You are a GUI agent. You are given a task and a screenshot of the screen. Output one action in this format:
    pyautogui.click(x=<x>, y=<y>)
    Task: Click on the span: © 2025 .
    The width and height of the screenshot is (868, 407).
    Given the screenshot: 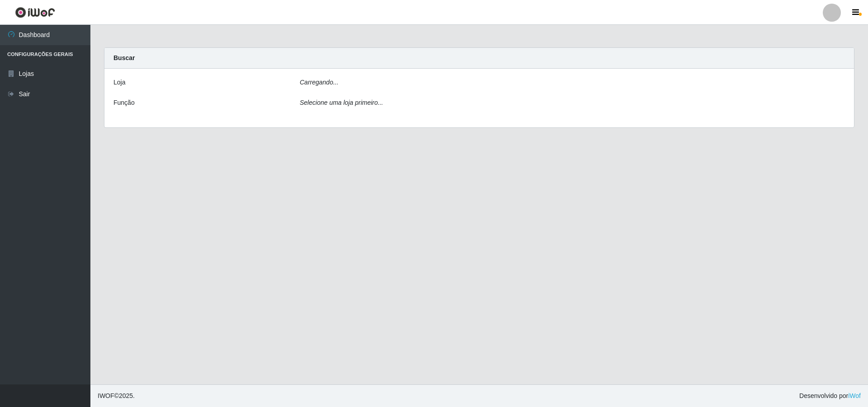 What is the action you would take?
    pyautogui.click(x=116, y=396)
    